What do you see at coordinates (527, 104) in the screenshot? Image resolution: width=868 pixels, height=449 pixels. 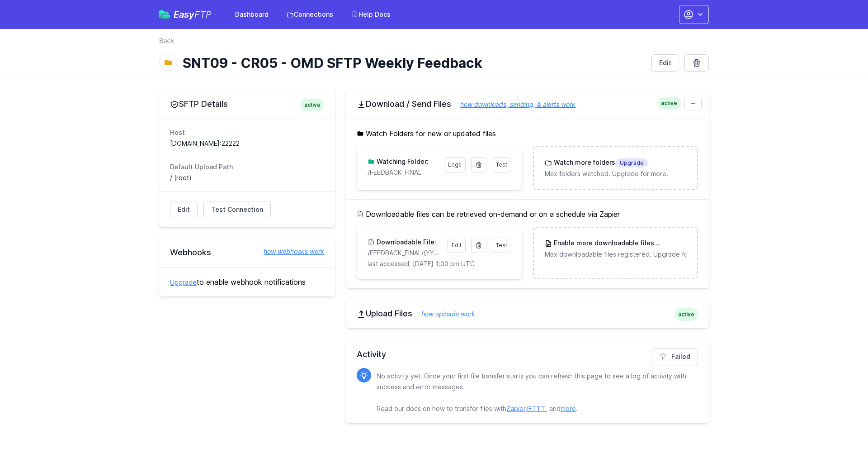 I see `h2: Download / Send Files` at bounding box center [527, 104].